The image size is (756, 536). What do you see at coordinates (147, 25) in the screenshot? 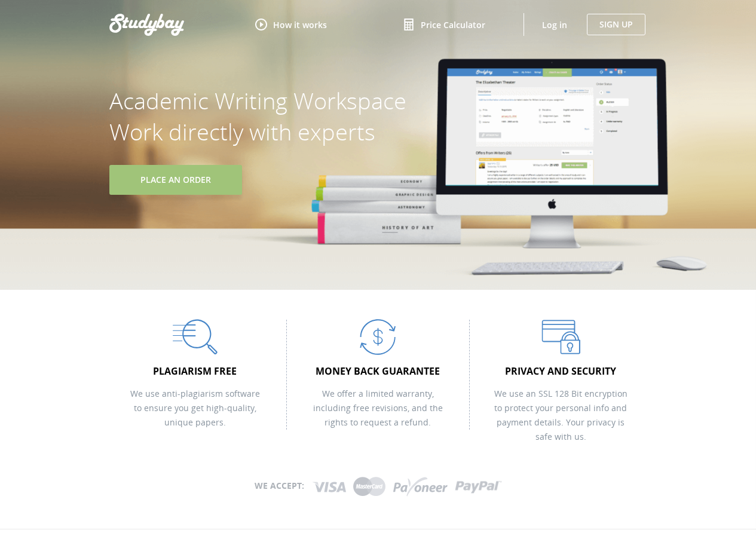
I see `a: Studybay` at bounding box center [147, 25].